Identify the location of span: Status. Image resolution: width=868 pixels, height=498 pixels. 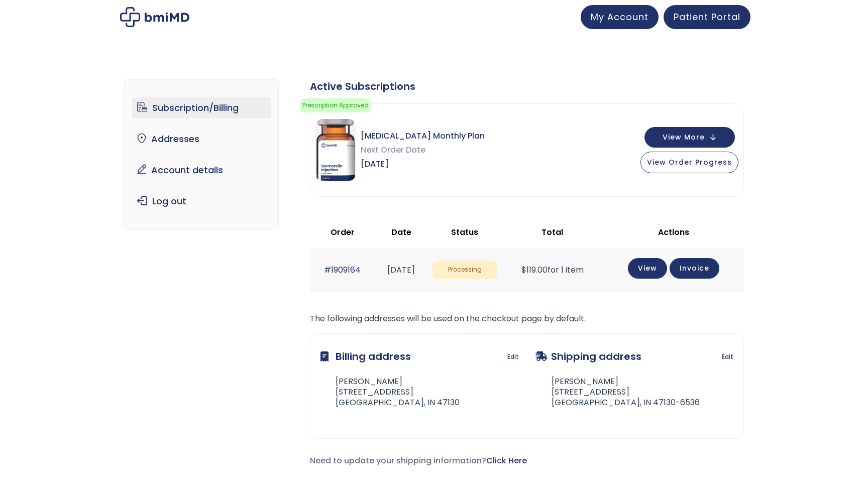
(464, 232).